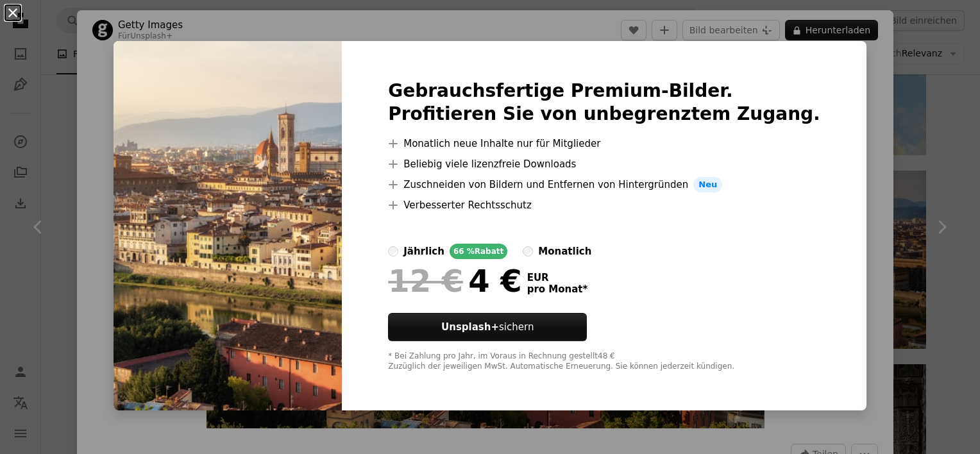 The height and width of the screenshot is (454, 980). Describe the element at coordinates (424, 252) in the screenshot. I see `div: jährlich` at that location.